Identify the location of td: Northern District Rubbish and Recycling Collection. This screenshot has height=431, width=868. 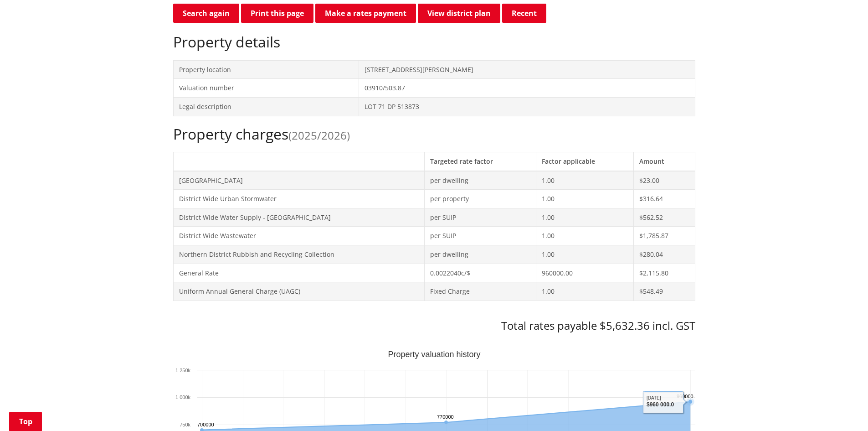
(298, 254).